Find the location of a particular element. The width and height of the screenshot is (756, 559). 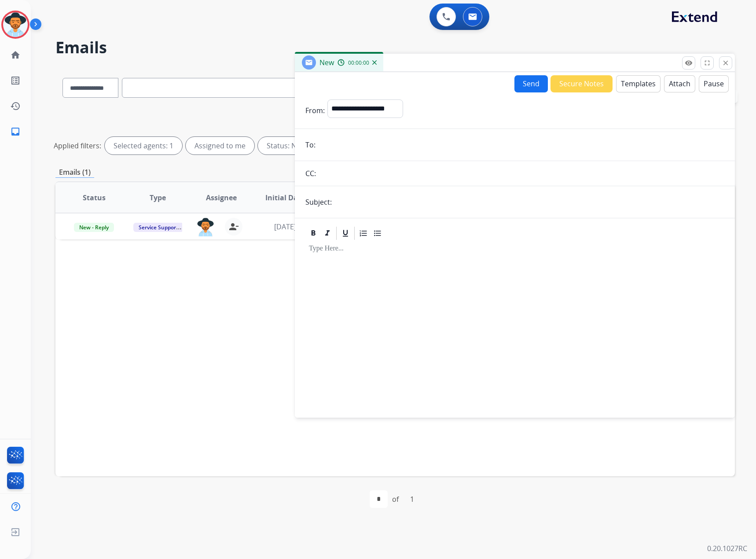

div: Selected agents: 1 is located at coordinates (143, 146).